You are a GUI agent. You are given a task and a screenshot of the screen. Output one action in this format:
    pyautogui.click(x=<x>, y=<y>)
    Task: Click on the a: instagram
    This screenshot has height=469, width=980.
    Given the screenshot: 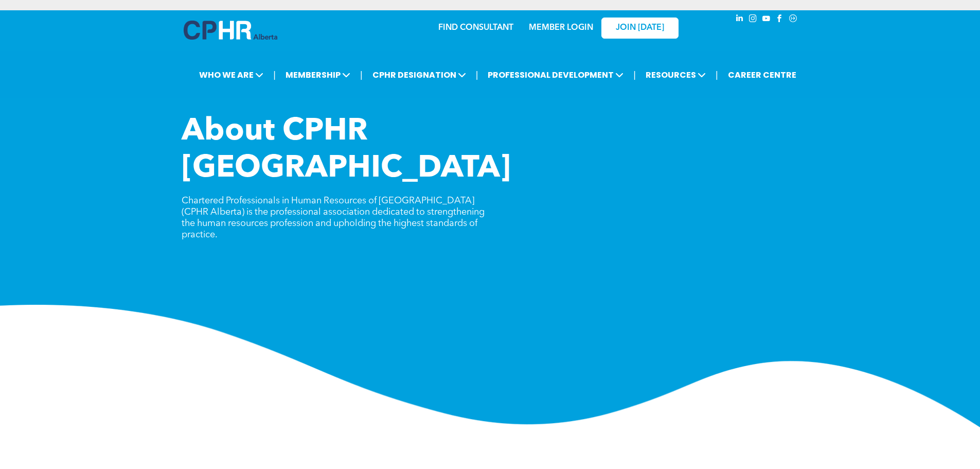 What is the action you would take?
    pyautogui.click(x=753, y=20)
    